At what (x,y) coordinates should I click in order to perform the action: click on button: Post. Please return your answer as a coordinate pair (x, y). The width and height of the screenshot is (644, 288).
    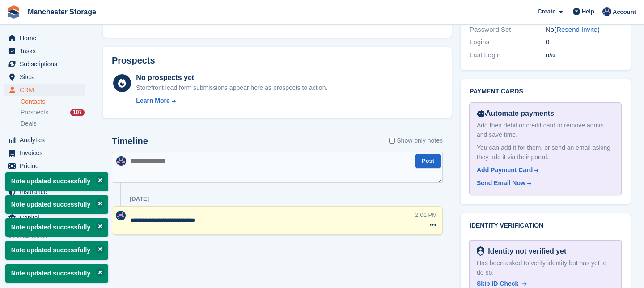
    Looking at the image, I should click on (428, 161).